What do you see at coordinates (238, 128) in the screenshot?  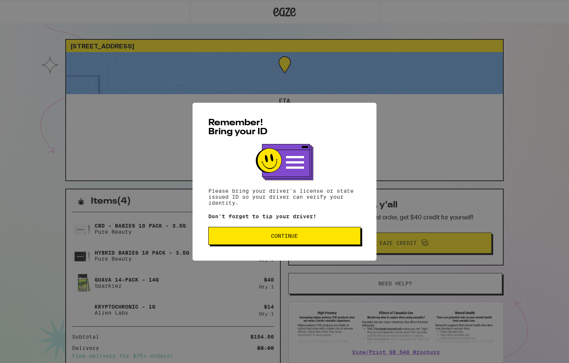 I see `span: Remember! Bring your ID` at bounding box center [238, 128].